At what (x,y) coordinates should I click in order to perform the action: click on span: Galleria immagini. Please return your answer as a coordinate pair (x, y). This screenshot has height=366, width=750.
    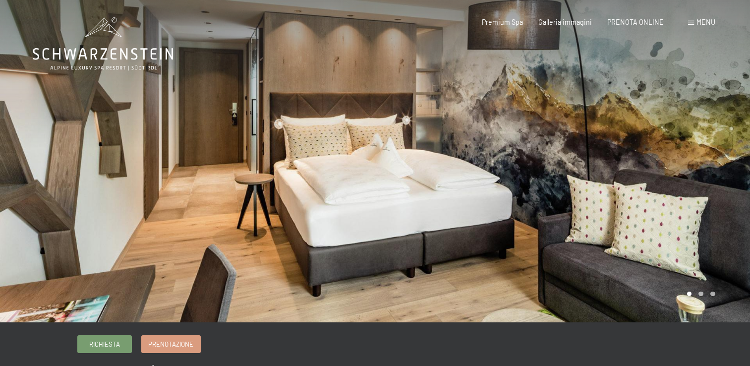
    Looking at the image, I should click on (565, 22).